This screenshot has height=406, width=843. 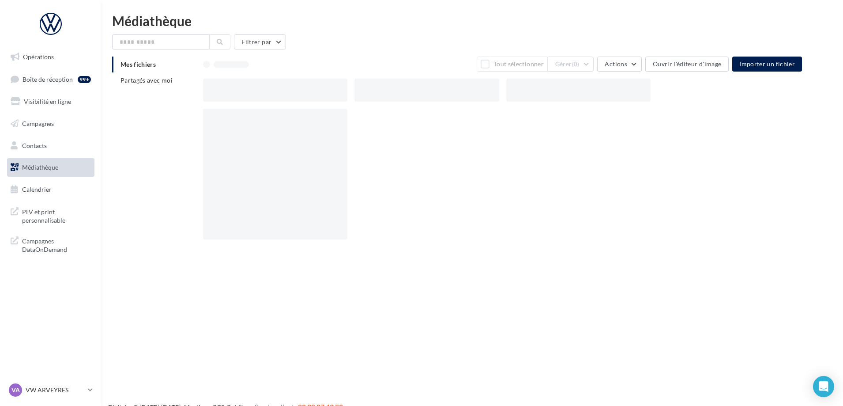 What do you see at coordinates (38, 123) in the screenshot?
I see `span: Campagnes` at bounding box center [38, 123].